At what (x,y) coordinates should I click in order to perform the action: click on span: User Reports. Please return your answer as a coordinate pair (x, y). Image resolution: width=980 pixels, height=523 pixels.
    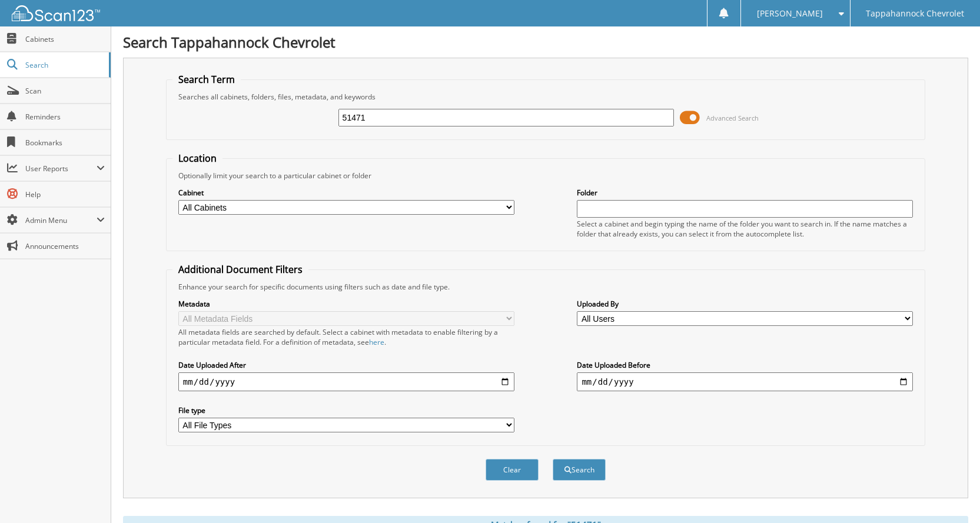
    Looking at the image, I should click on (61, 169).